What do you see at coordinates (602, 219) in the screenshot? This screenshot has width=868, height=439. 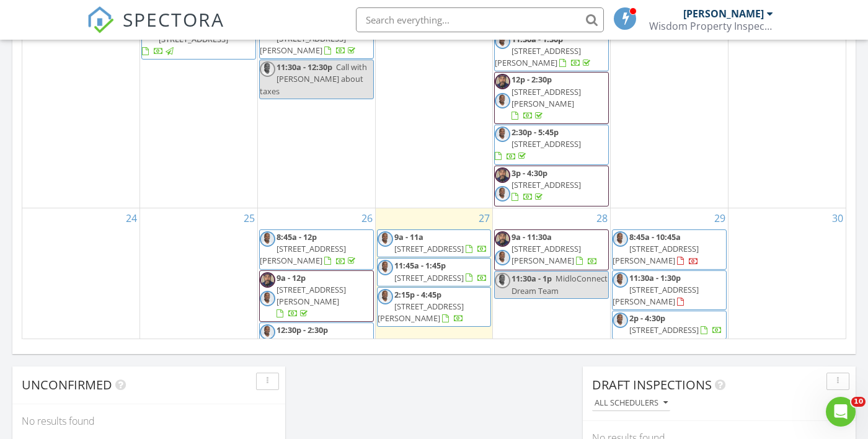 I see `a: Go to August 28, 2025` at bounding box center [602, 219].